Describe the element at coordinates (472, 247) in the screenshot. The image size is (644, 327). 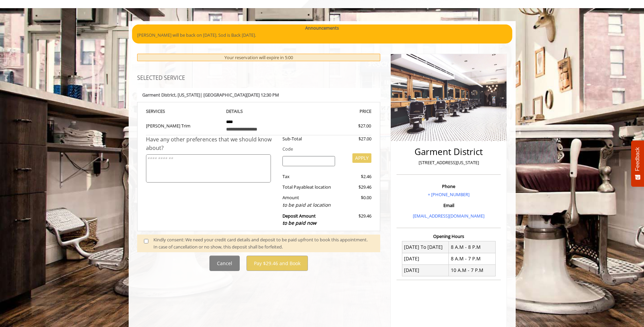
I see `td: 8 A.M - 8 P.M` at that location.